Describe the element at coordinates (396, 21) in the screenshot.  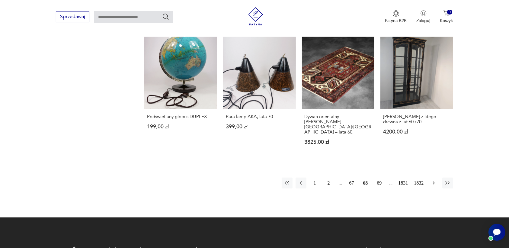
I see `p: Patyna B2B` at that location.